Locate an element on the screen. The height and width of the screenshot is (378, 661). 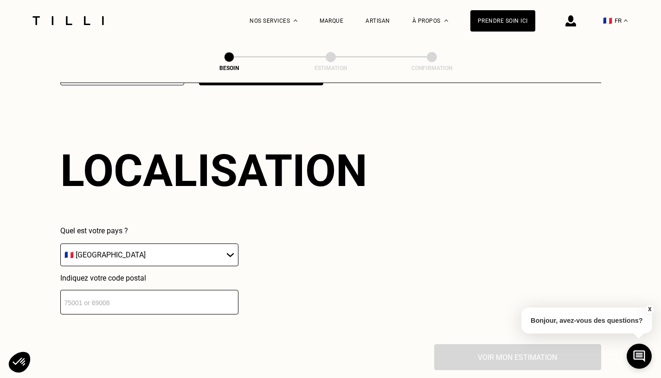
img: icône connexion is located at coordinates (570, 21).